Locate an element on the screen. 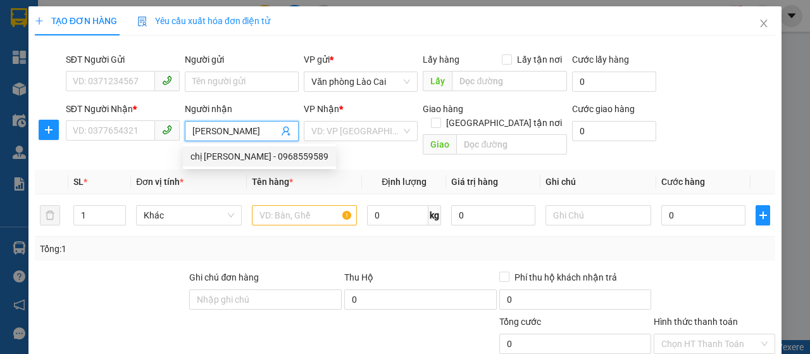 The image size is (810, 354). div: SĐT Người Gửi is located at coordinates (123, 60).